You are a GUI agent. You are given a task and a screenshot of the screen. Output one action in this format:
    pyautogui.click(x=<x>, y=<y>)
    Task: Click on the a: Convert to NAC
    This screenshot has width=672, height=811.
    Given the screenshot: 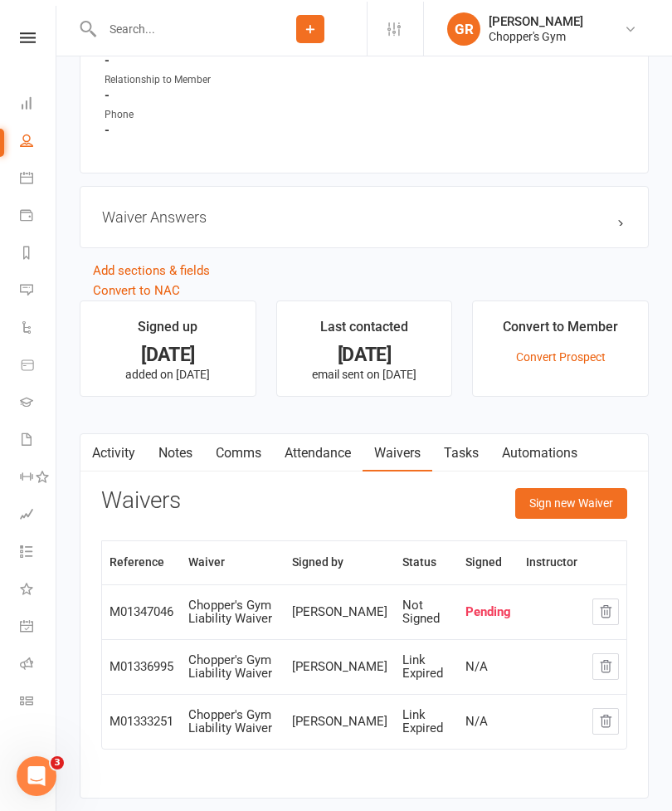 What is the action you would take?
    pyautogui.click(x=136, y=289)
    